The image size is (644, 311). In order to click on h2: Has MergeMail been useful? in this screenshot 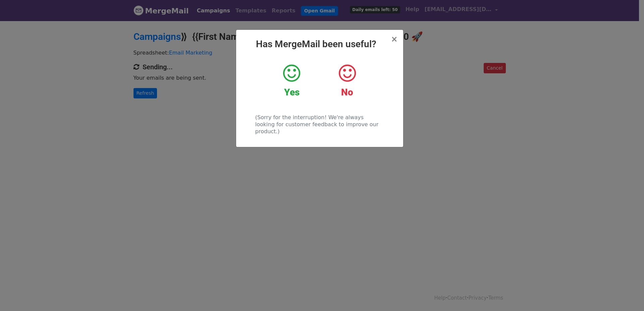, I will do `click(320, 44)`.